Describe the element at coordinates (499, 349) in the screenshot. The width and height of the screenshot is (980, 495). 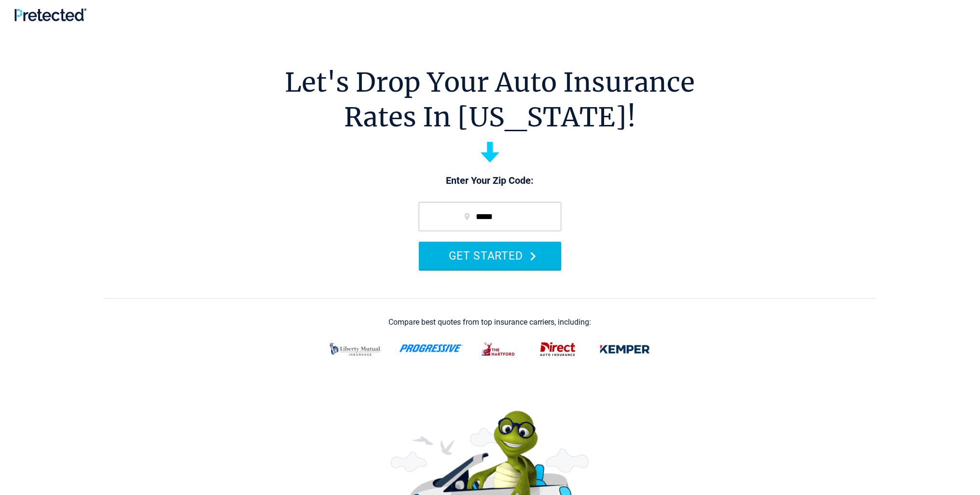
I see `img: thehartford` at that location.